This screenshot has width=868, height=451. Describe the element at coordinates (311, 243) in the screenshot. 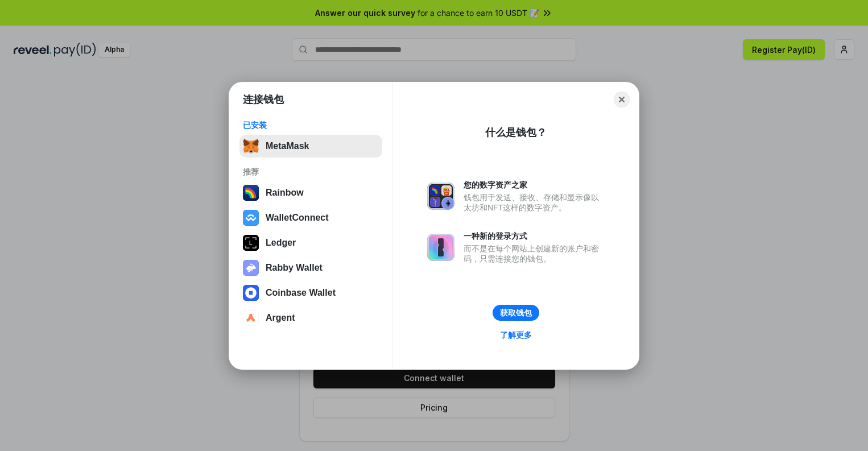

I see `button: Ledger` at that location.